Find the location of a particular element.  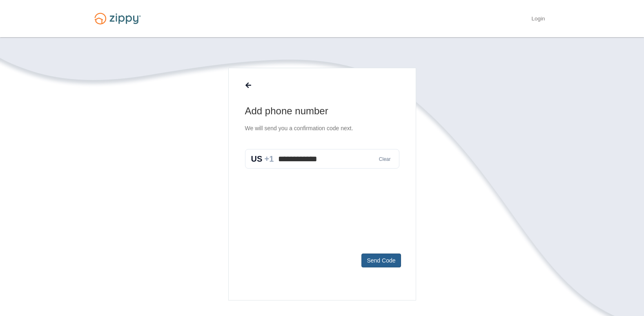

button: Send Code is located at coordinates (381, 261).